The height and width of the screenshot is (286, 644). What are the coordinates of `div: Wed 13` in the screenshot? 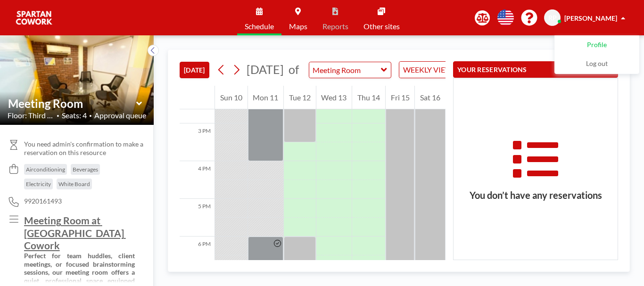 It's located at (334, 97).